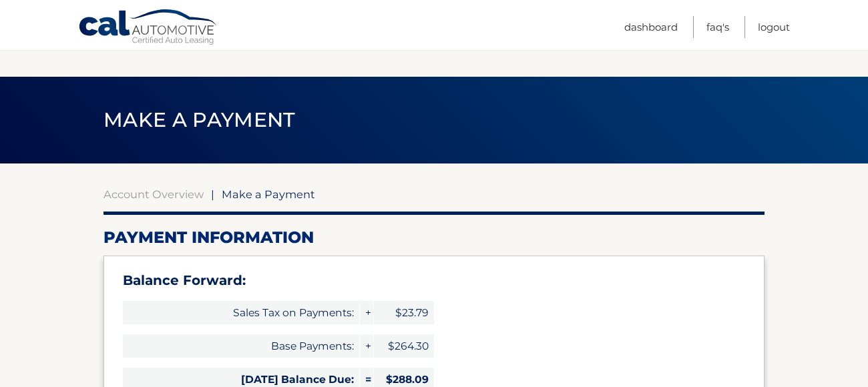  Describe the element at coordinates (148, 28) in the screenshot. I see `a: Cal Automotive` at that location.